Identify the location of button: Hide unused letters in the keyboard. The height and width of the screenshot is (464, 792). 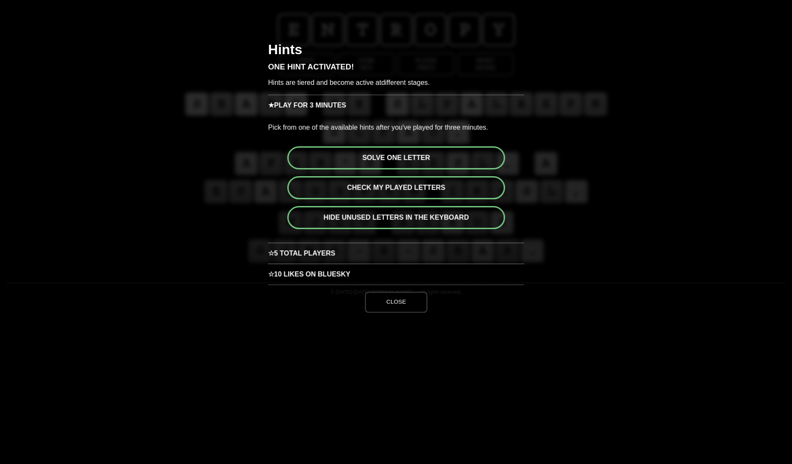
(396, 218).